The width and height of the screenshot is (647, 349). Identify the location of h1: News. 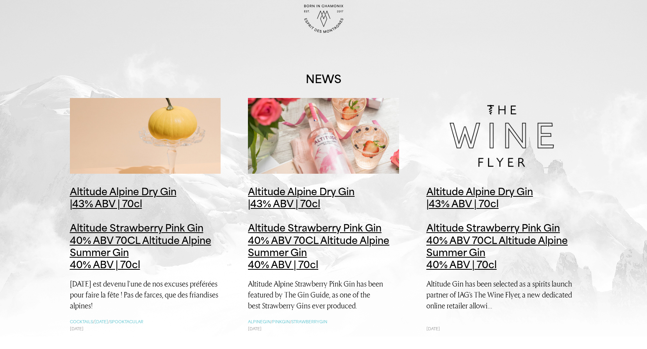
(323, 79).